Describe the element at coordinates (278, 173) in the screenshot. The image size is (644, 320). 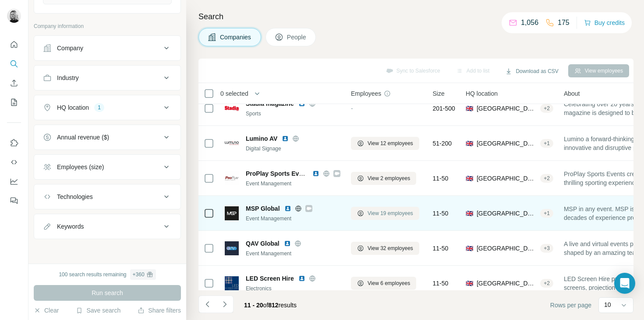
I see `span: ProPlay Sports Events` at that location.